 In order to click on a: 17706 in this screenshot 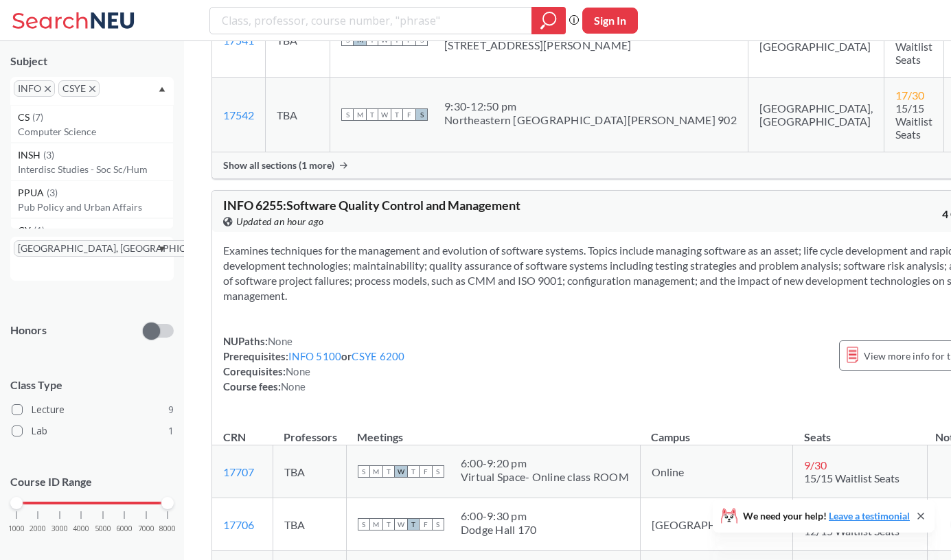, I will do `click(238, 524)`.